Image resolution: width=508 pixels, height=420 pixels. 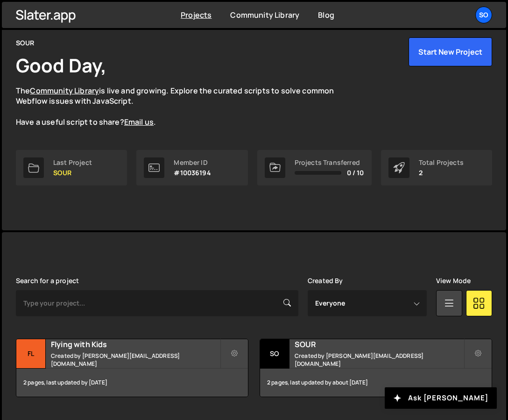 What do you see at coordinates (72, 173) in the screenshot?
I see `p: SOUR` at bounding box center [72, 173].